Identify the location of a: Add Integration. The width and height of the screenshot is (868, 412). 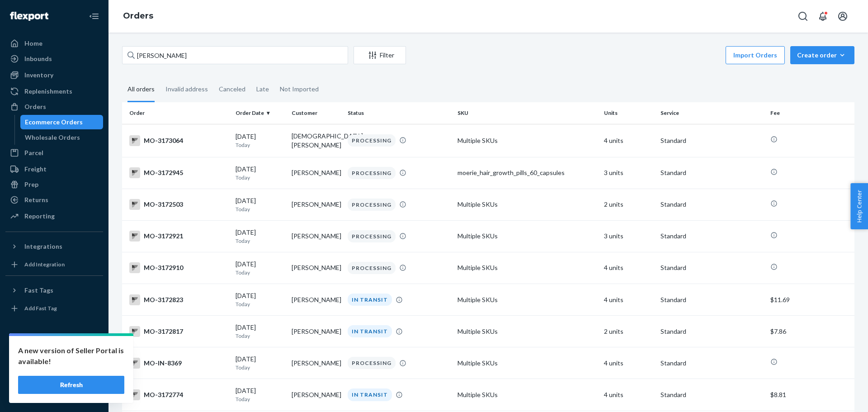
(54, 265).